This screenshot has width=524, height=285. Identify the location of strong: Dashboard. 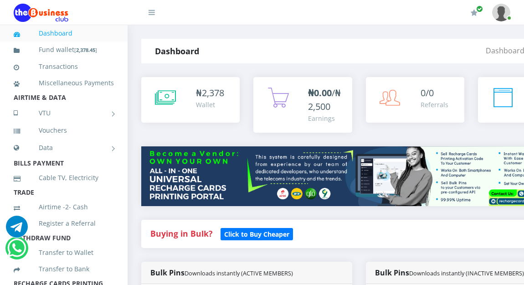
(177, 51).